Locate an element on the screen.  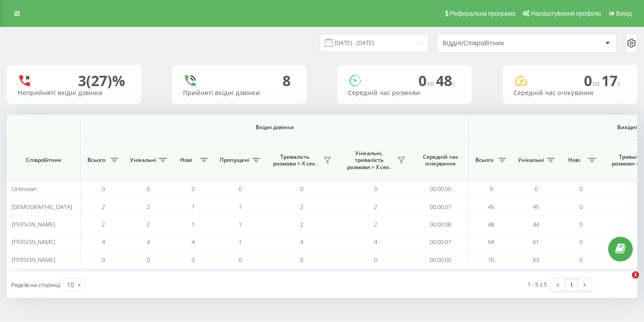
span: 61 is located at coordinates (536, 242).